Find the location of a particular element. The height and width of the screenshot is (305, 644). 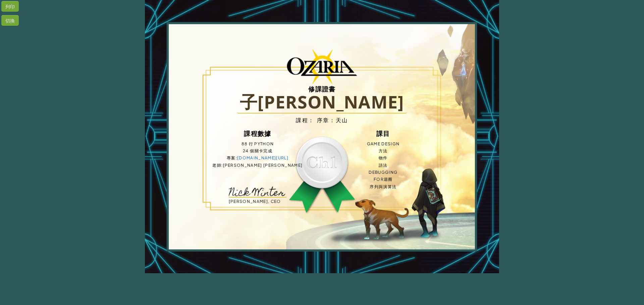

img: signature-nick.png is located at coordinates (257, 191).